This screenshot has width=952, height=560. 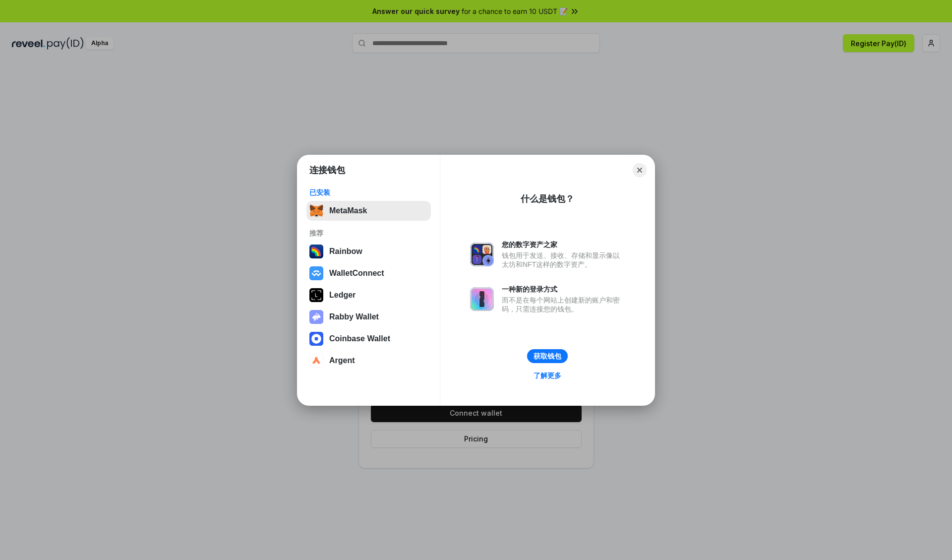 I want to click on div: Rainbow, so click(x=345, y=251).